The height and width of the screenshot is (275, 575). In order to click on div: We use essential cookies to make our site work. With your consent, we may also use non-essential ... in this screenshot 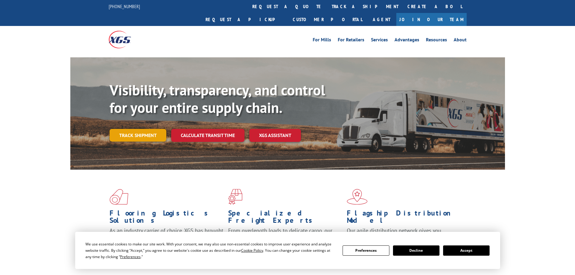, I will do `click(210, 250)`.